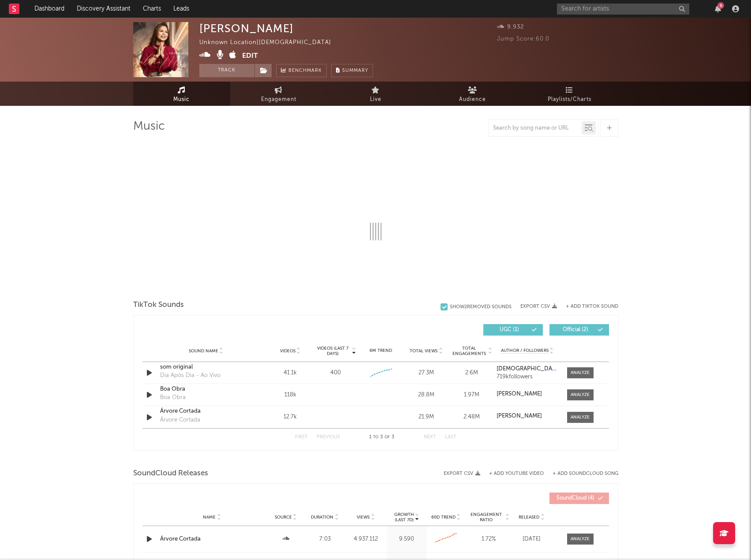  What do you see at coordinates (718, 9) in the screenshot?
I see `button: 6` at bounding box center [718, 9].